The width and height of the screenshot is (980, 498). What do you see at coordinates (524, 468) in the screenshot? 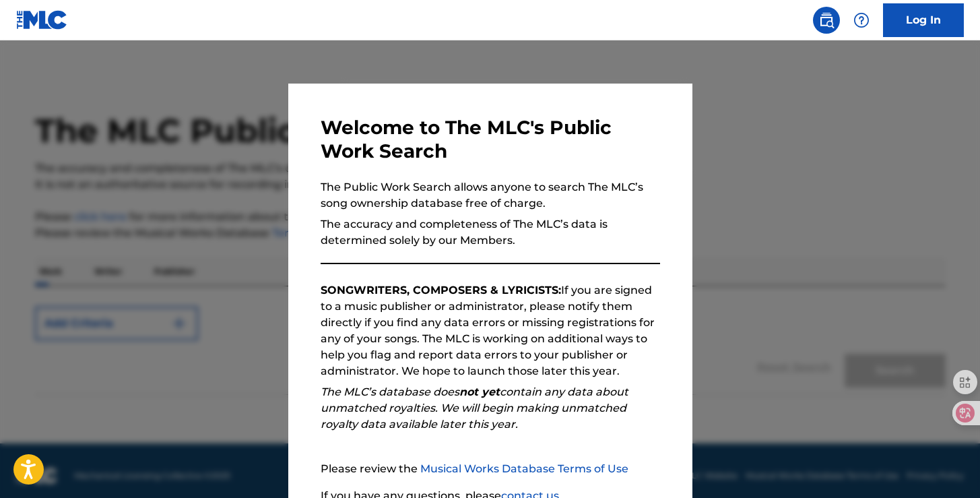
I see `a: Musical Works Database Terms of Use` at bounding box center [524, 468].